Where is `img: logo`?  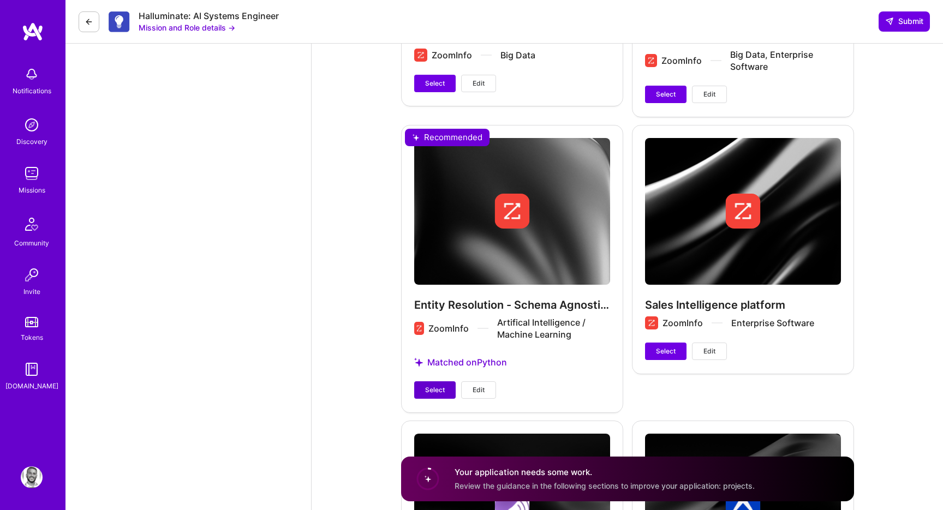 img: logo is located at coordinates (33, 32).